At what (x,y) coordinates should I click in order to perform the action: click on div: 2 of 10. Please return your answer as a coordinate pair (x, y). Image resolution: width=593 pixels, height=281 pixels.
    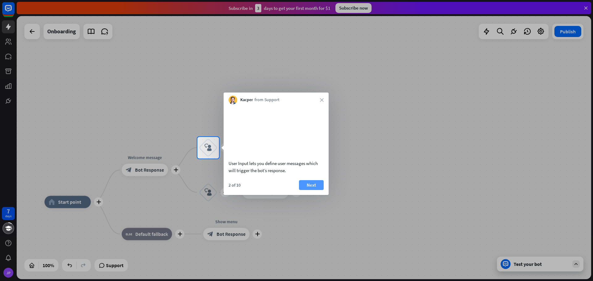
    Looking at the image, I should click on (234, 185).